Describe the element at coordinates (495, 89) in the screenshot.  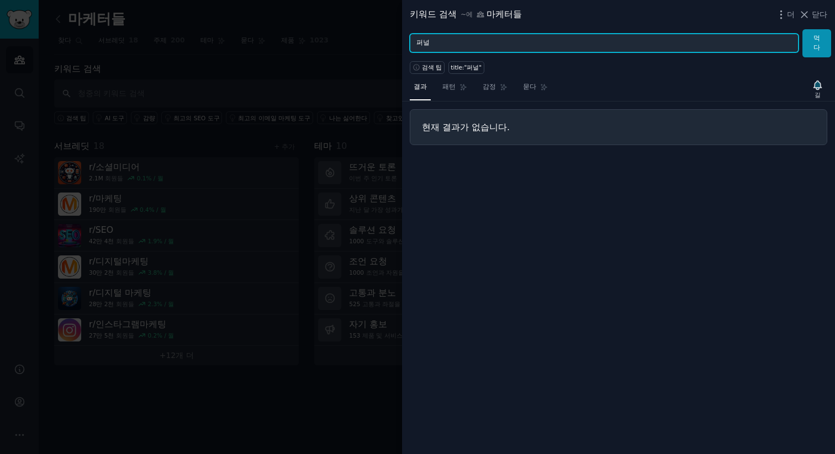
I see `a: 감정` at that location.